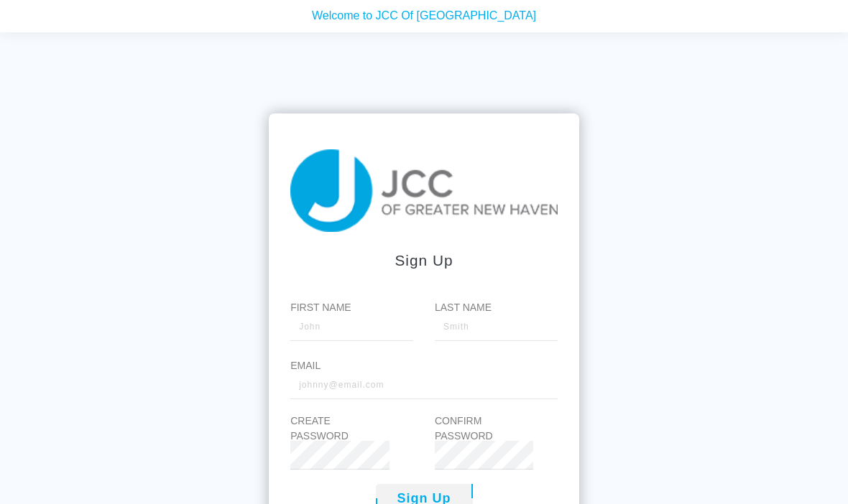 Image resolution: width=848 pixels, height=504 pixels. I want to click on label: First Name, so click(352, 307).